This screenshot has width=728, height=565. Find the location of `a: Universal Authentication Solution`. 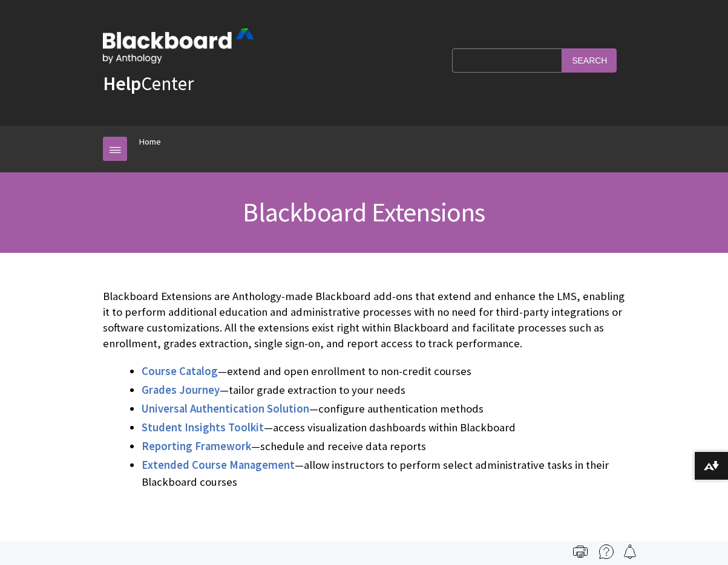

a: Universal Authentication Solution is located at coordinates (225, 409).